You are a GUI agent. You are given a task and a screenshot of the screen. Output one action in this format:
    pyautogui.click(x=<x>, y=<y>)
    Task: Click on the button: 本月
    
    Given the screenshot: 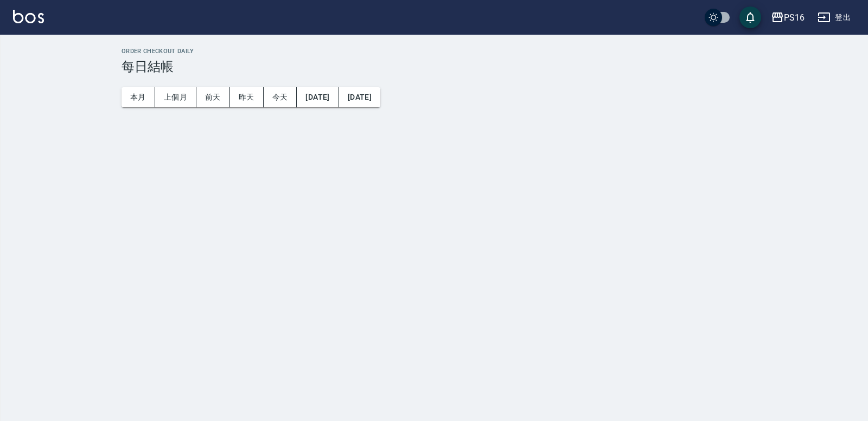 What is the action you would take?
    pyautogui.click(x=138, y=97)
    